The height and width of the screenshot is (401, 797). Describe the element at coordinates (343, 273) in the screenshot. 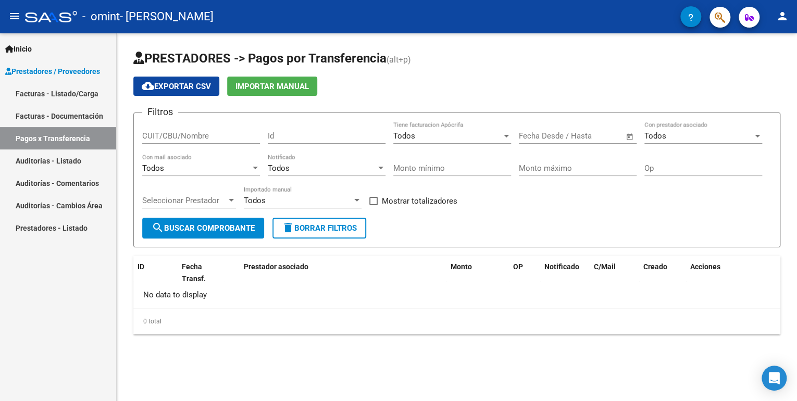

I see `datatable-header-cell: Prestador asociado` at that location.